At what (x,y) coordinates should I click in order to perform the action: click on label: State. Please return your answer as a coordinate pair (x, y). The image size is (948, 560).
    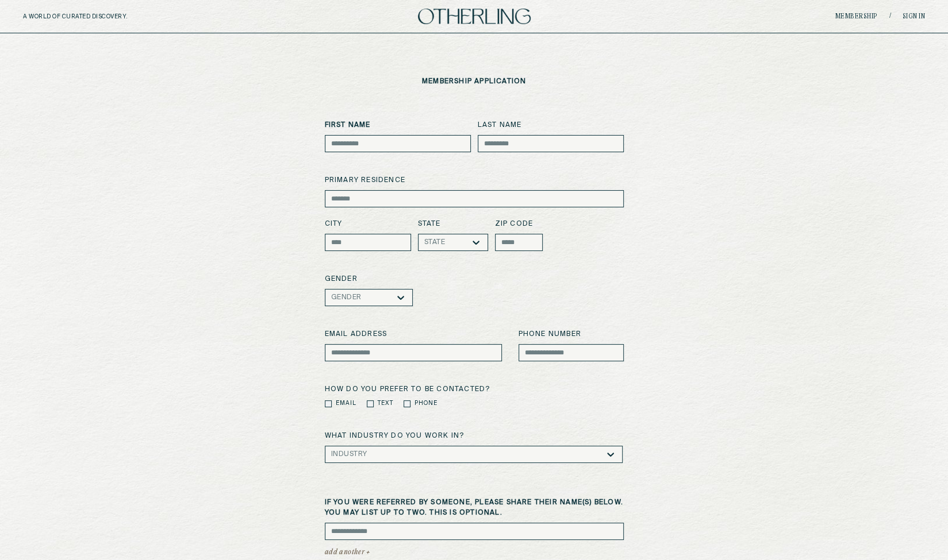
    Looking at the image, I should click on (453, 224).